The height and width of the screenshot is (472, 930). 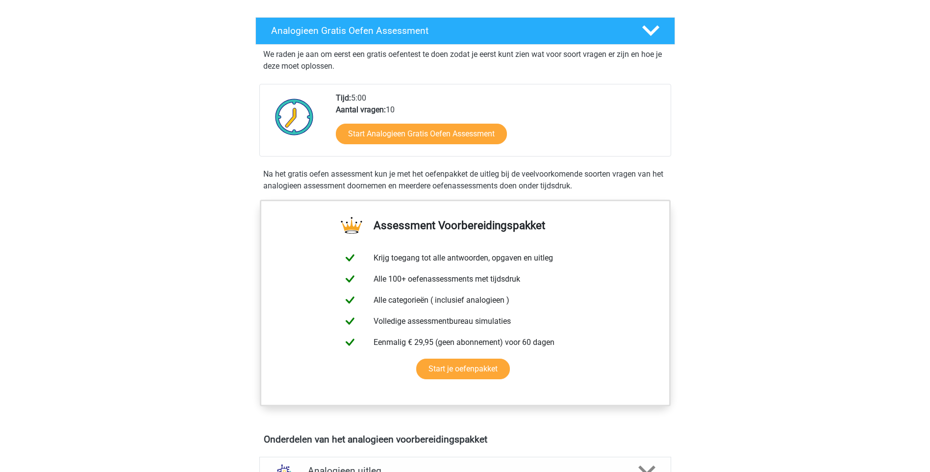 What do you see at coordinates (463, 369) in the screenshot?
I see `a: Start je oefenpakket` at bounding box center [463, 369].